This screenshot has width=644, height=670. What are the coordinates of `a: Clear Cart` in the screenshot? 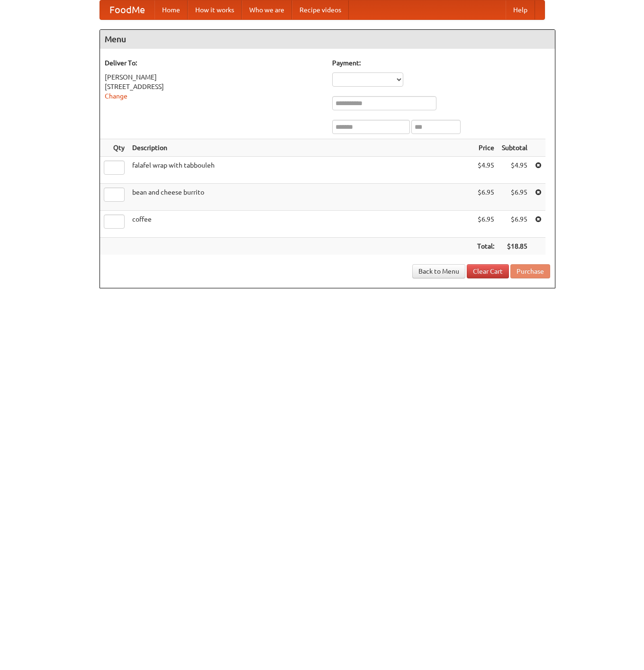 It's located at (487, 272).